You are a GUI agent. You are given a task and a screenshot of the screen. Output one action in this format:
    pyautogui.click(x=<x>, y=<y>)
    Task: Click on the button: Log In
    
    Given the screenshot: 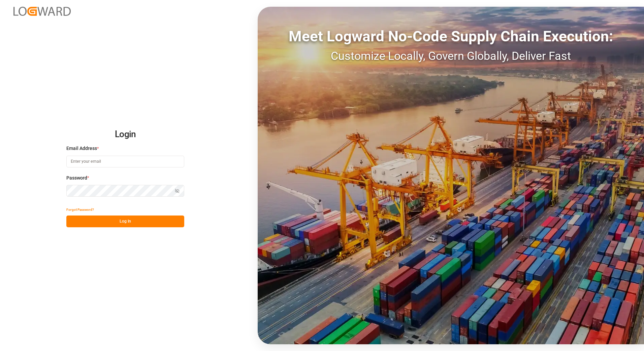 What is the action you would take?
    pyautogui.click(x=125, y=221)
    